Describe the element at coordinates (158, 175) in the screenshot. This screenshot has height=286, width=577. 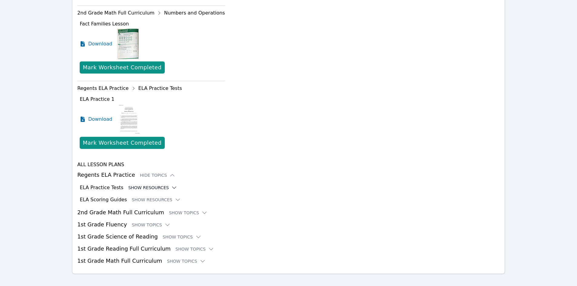
I see `div: Hide Topics` at that location.